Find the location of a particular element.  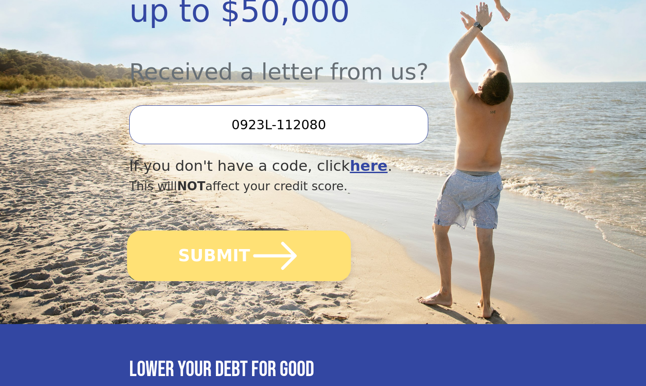

div: If you don't have a code, click . is located at coordinates (294, 166).